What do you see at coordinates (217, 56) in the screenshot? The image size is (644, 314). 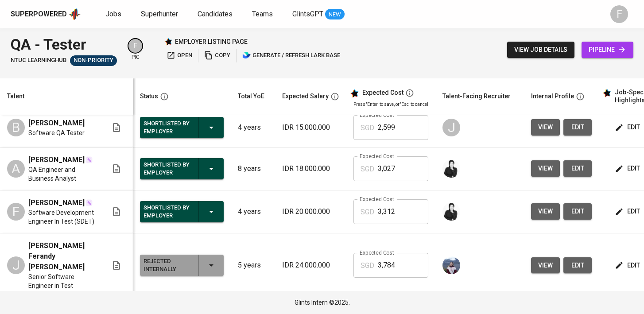 I see `span: copy` at bounding box center [217, 56].